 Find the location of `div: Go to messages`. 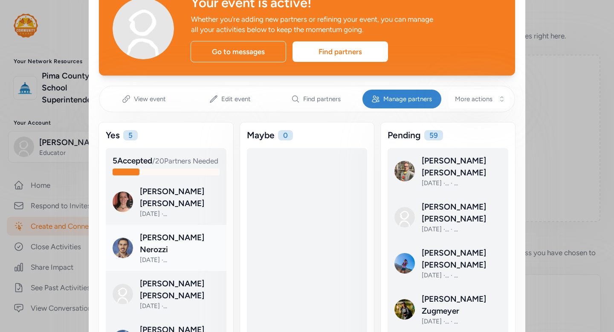

div: Go to messages is located at coordinates (238, 52).